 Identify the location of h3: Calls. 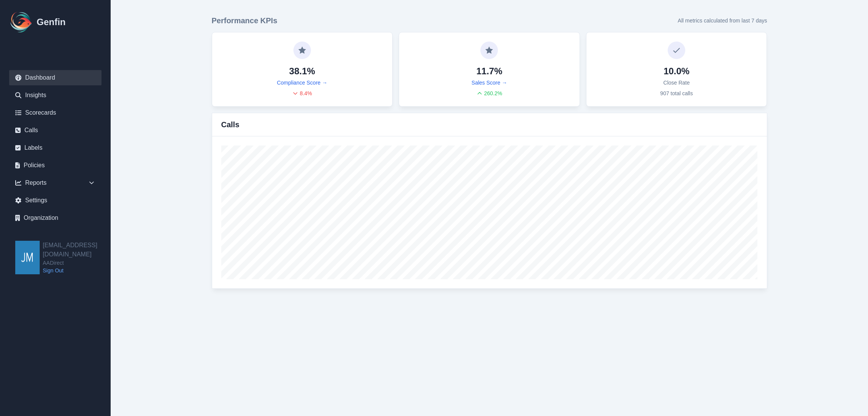
(230, 125).